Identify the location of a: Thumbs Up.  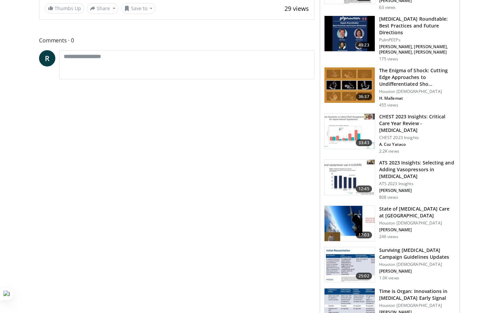
(65, 8).